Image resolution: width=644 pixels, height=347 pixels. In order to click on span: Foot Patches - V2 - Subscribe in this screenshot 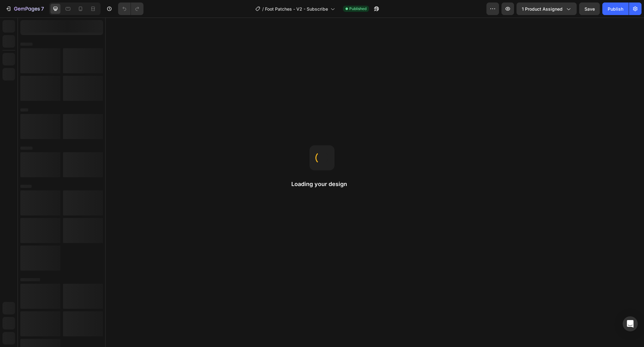, I will do `click(296, 9)`.